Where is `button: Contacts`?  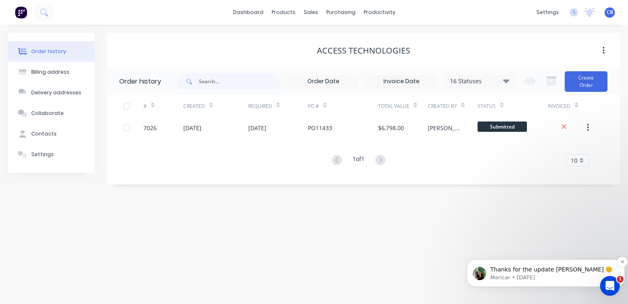 button: Contacts is located at coordinates (51, 134).